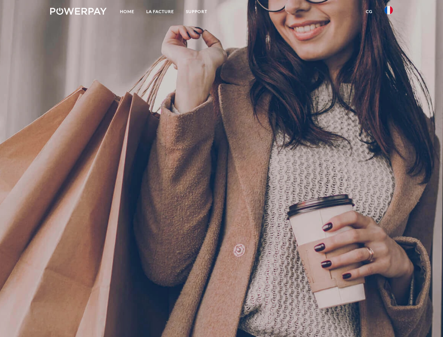 This screenshot has height=337, width=443. I want to click on a: LA FACTURE, so click(160, 12).